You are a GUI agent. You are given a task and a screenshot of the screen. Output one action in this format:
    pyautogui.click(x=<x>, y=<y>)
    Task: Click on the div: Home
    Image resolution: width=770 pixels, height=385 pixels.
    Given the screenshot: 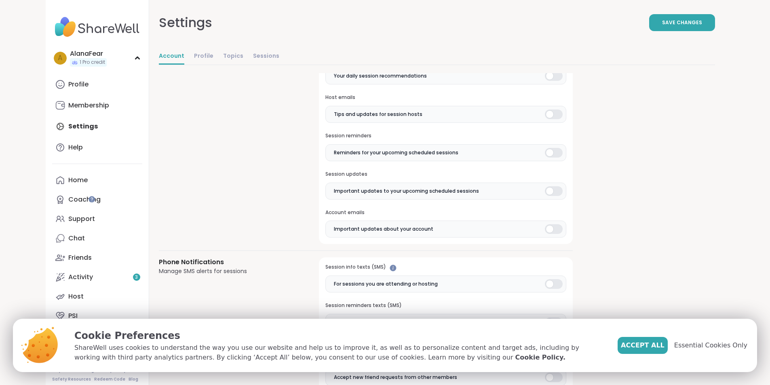 What is the action you would take?
    pyautogui.click(x=78, y=180)
    